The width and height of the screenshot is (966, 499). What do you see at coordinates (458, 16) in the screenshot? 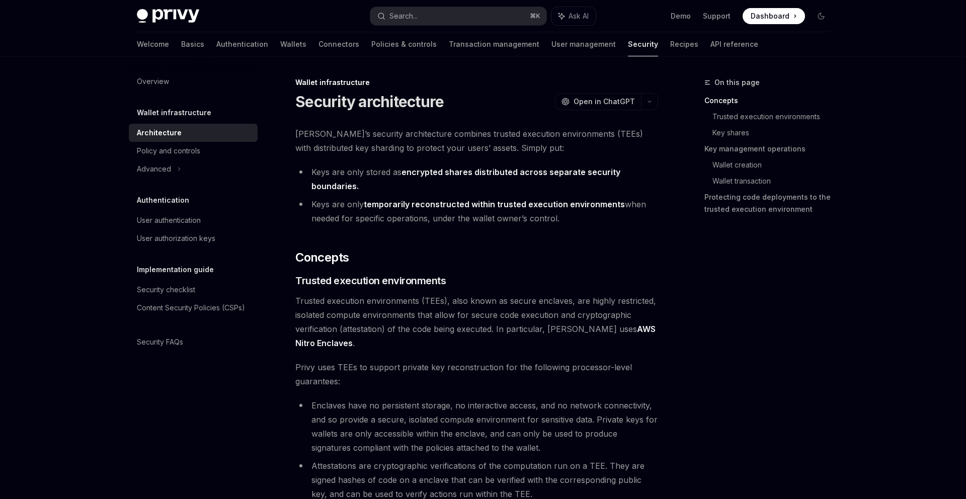
I see `button: Search...⌘K` at bounding box center [458, 16].